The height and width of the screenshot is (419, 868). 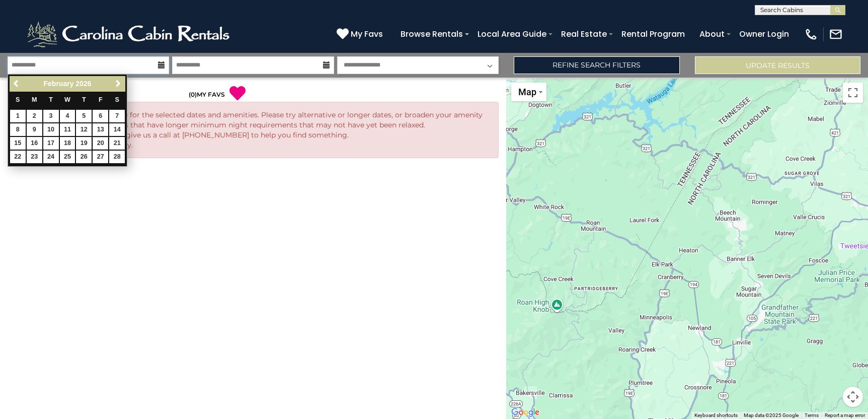 I want to click on a: 22, so click(x=18, y=157).